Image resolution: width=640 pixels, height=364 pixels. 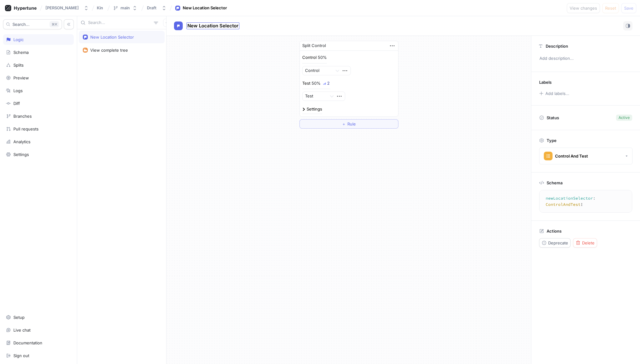 What do you see at coordinates (589, 201) in the screenshot?
I see `textarea: newLocationSelector: ControlAndTest!` at bounding box center [589, 201].